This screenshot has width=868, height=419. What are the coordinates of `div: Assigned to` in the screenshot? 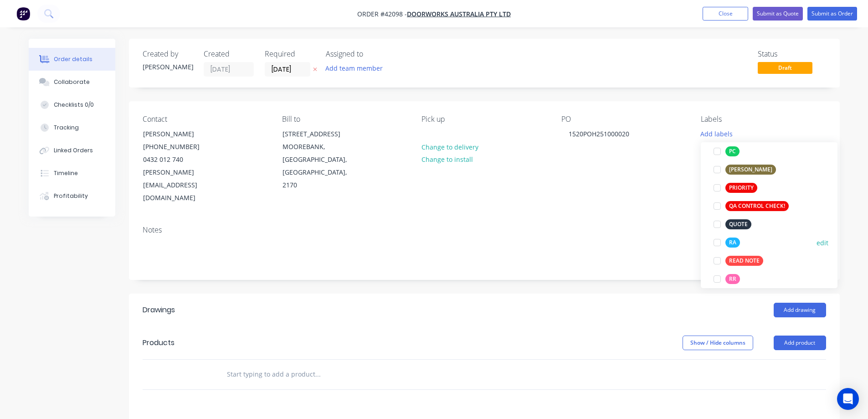 It's located at (371, 54).